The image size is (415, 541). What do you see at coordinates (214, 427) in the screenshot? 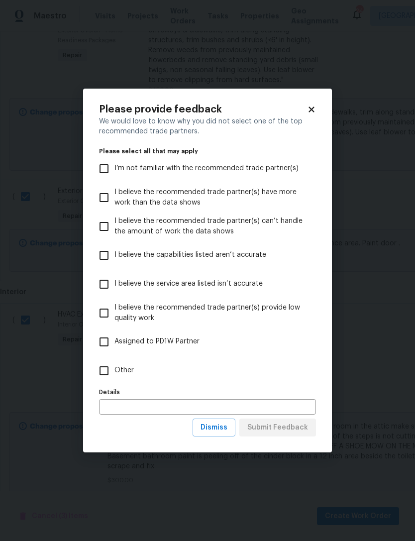
I see `button: Dismiss` at bounding box center [214, 427].